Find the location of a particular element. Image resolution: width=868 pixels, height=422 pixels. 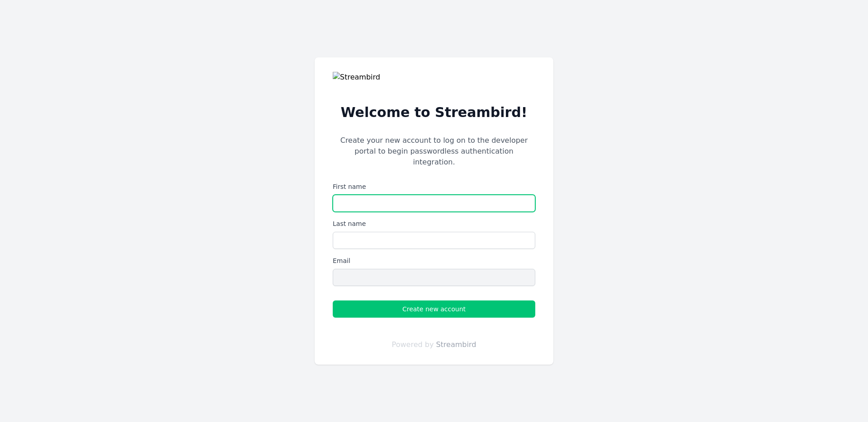

label: First name is located at coordinates (434, 187).